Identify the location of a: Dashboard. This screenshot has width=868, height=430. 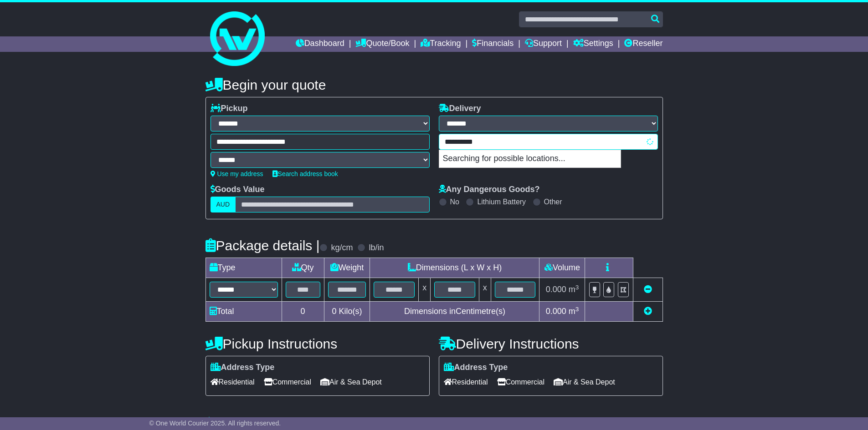
(320, 44).